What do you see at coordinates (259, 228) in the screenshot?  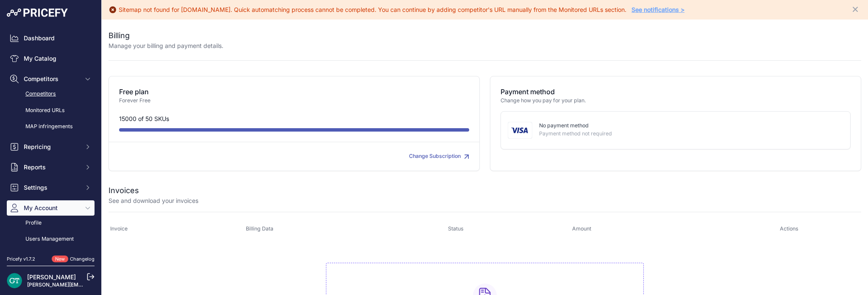 I see `span: Billing Data` at bounding box center [259, 228].